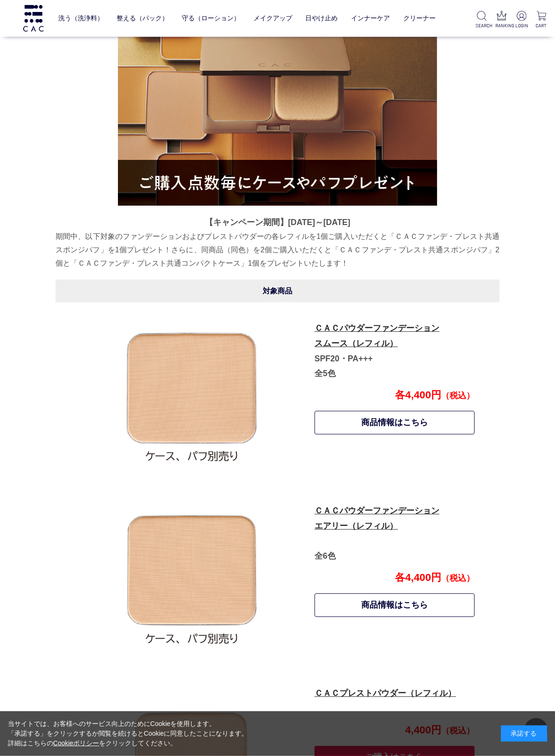  I want to click on a: CART, so click(541, 20).